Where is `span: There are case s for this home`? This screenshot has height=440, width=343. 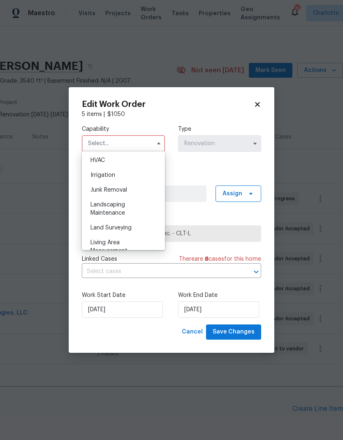
span: There are case s for this home is located at coordinates (220, 259).